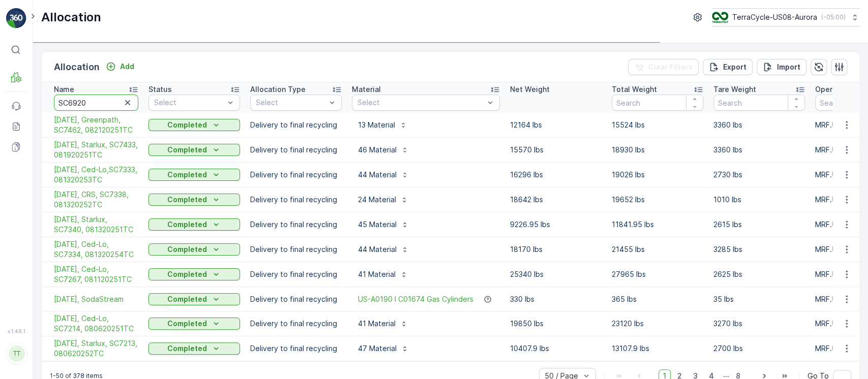  Describe the element at coordinates (416, 299) in the screenshot. I see `span: US-A0190 I C01674 Gas Cylinders` at that location.